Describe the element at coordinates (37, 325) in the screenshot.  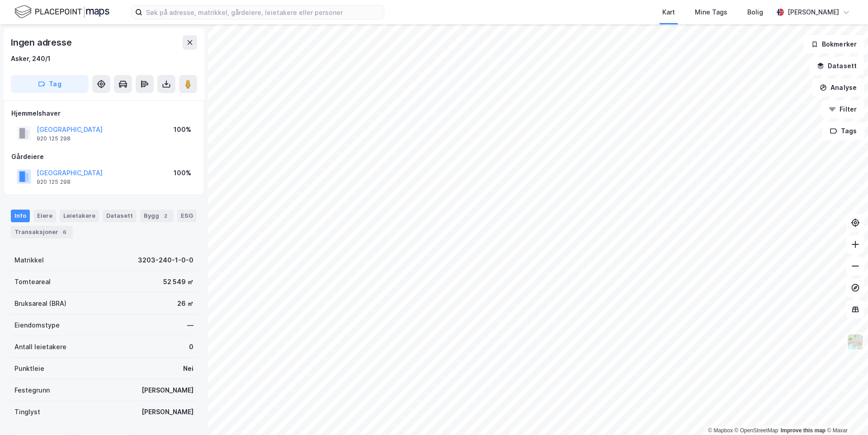
I see `div: Eiendomstype` at that location.